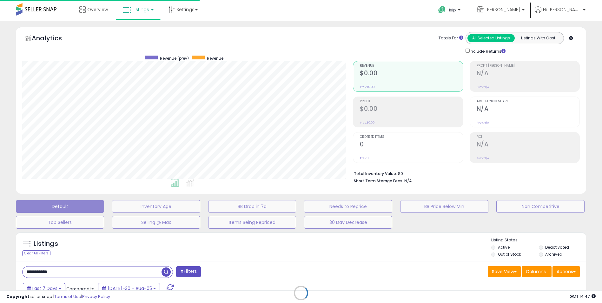 Image resolution: width=602 pixels, height=303 pixels. I want to click on li: $0, so click(465, 173).